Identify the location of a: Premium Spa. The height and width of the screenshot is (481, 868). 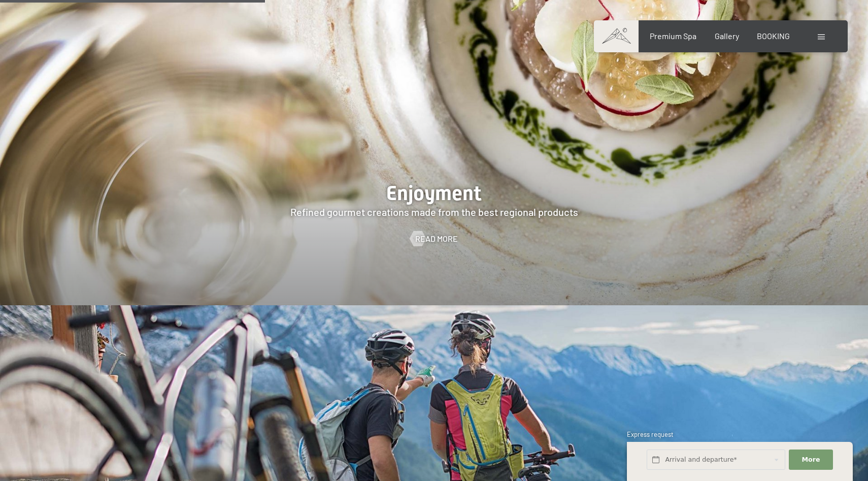
(673, 36).